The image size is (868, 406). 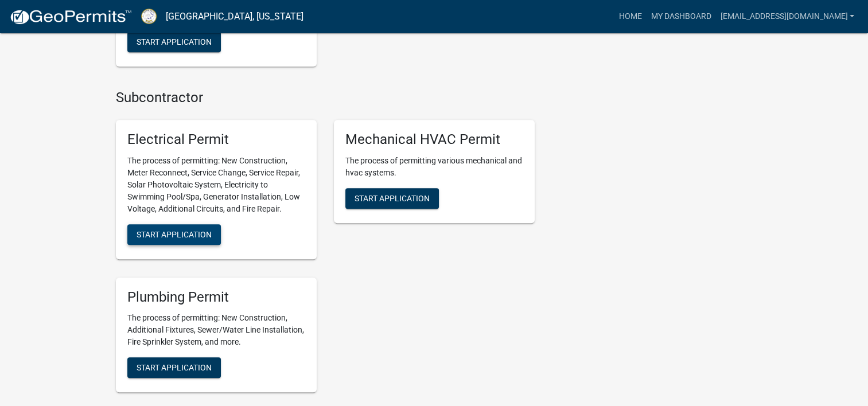 What do you see at coordinates (217, 139) in the screenshot?
I see `h5: Electrical Permit` at bounding box center [217, 139].